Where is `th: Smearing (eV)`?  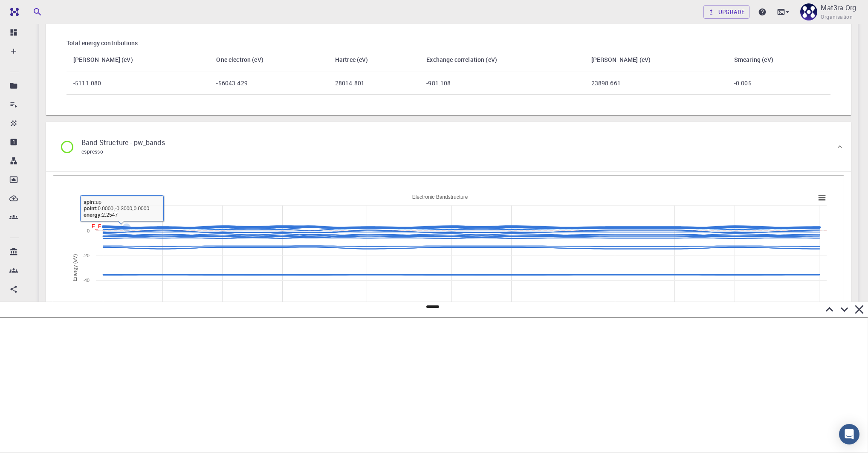
th: Smearing (eV) is located at coordinates (779, 60).